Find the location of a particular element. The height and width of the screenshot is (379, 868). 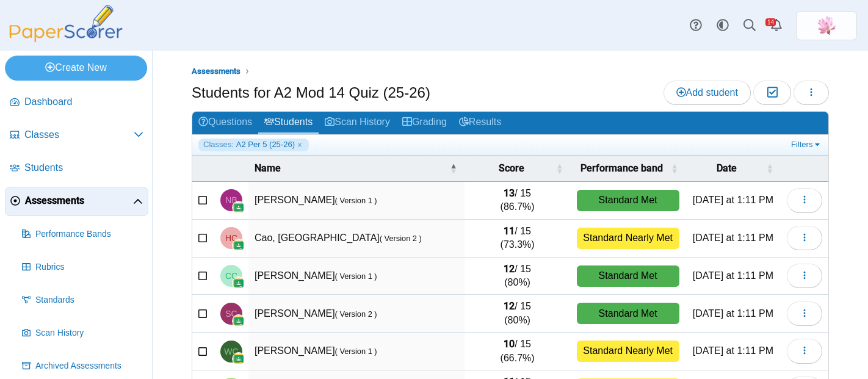

td: / 15 (66.7%) is located at coordinates (518, 351).